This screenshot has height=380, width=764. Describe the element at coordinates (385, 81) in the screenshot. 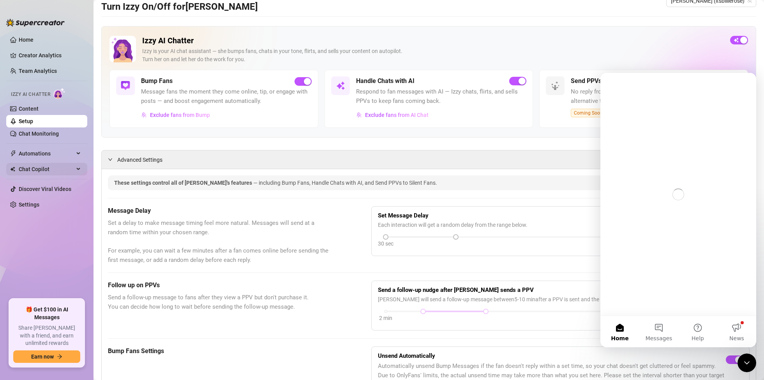

I see `h5: Handle Chats with AI` at that location.